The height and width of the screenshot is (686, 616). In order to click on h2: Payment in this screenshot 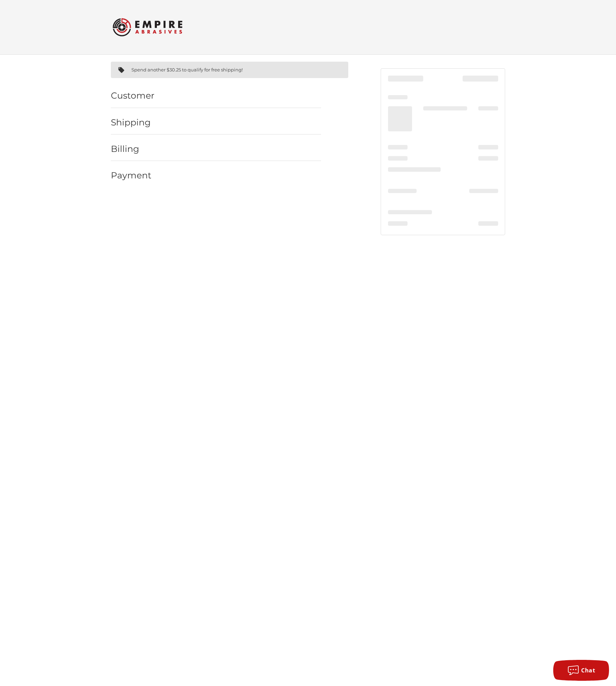, I will do `click(131, 175)`.